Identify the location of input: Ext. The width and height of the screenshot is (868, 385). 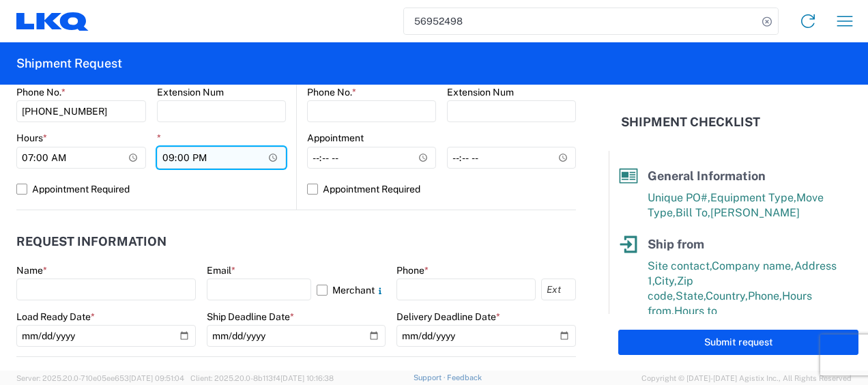
(558, 290).